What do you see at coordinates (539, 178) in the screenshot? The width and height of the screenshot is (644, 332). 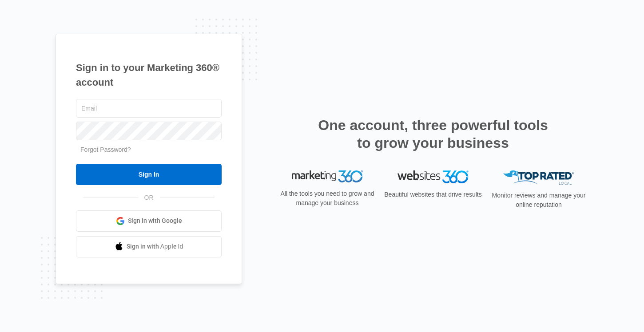 I see `img: Top Rated Local` at bounding box center [539, 178].